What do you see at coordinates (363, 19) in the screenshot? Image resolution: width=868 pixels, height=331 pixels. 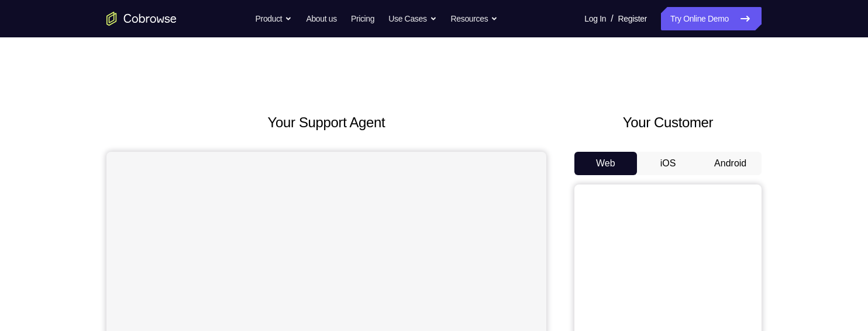 I see `a: Pricing` at bounding box center [363, 19].